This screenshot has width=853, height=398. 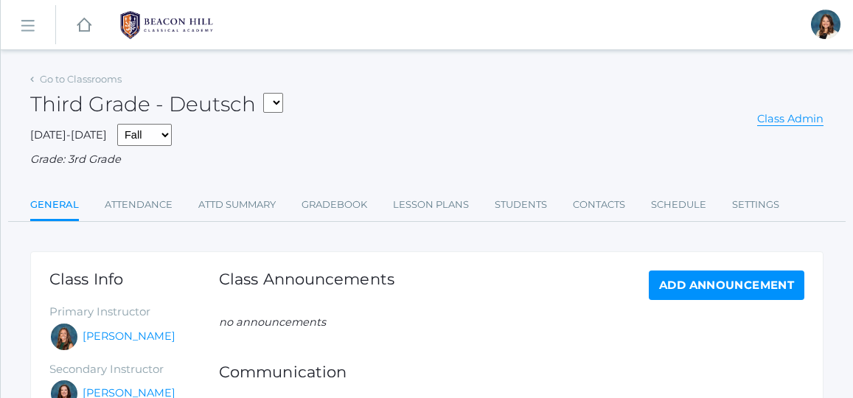 What do you see at coordinates (726, 285) in the screenshot?
I see `a: Add Announcement` at bounding box center [726, 285].